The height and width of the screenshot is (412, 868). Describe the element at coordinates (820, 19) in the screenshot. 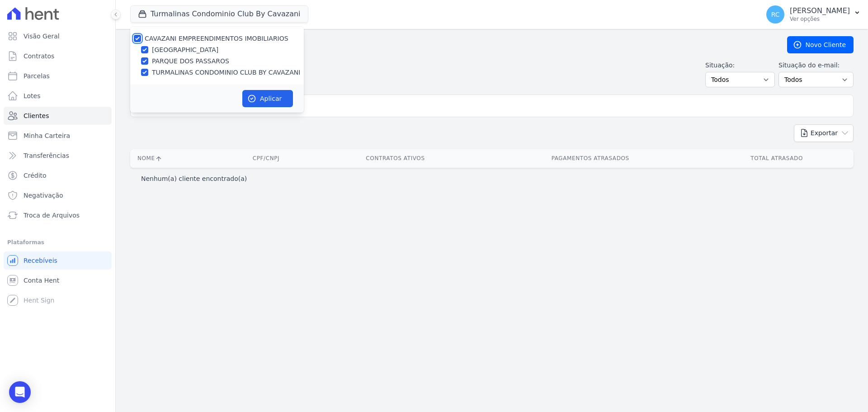

I see `p: Ver opções` at that location.